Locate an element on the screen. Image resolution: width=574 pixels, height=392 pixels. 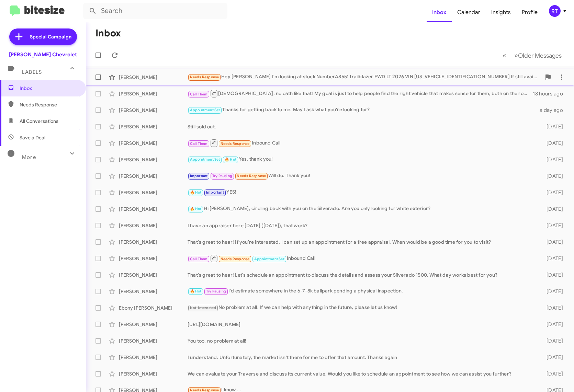
span: More is located at coordinates (29, 157).